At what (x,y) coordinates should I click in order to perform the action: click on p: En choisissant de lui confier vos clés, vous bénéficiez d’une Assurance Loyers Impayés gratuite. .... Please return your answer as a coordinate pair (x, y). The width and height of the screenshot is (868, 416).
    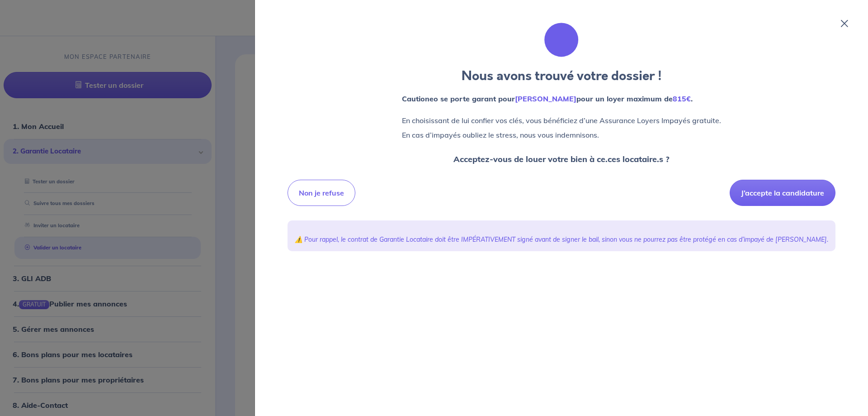
    Looking at the image, I should click on (561, 128).